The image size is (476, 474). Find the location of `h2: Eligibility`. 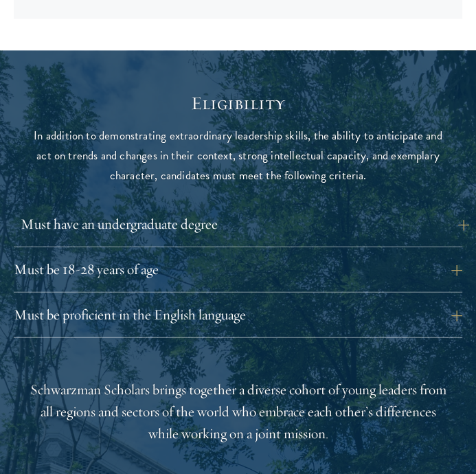

h2: Eligibility is located at coordinates (238, 103).